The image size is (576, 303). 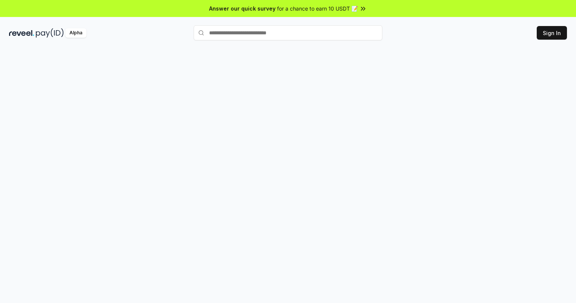 What do you see at coordinates (22, 33) in the screenshot?
I see `img: reveel_dark` at bounding box center [22, 33].